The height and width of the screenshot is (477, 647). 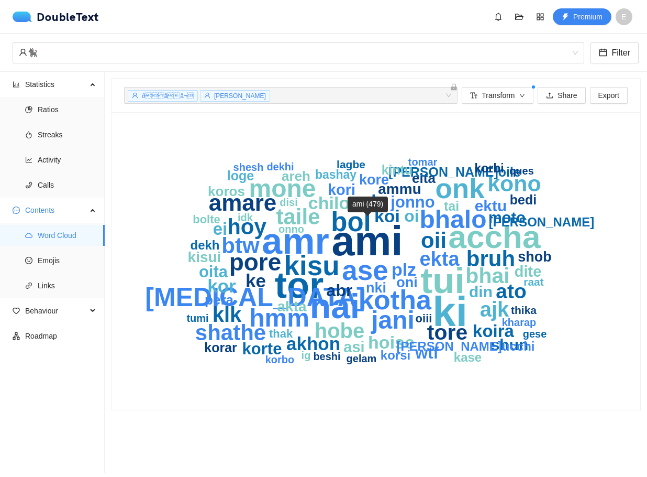 What do you see at coordinates (67, 185) in the screenshot?
I see `span: Calls` at bounding box center [67, 185].